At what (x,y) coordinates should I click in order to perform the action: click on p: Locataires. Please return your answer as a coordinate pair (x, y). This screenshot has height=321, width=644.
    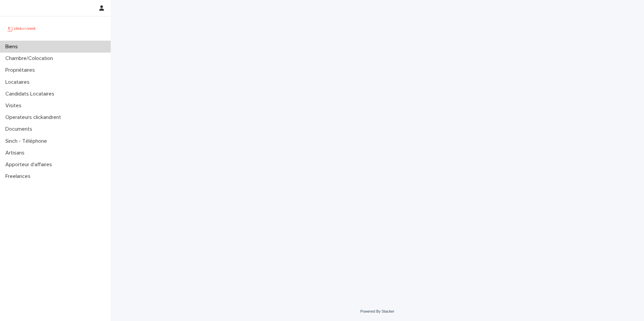
    Looking at the image, I should click on (19, 82).